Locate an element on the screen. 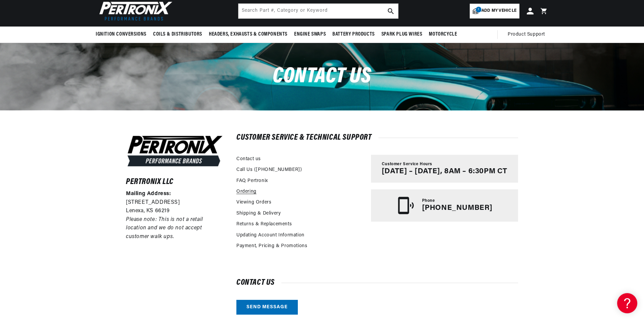 The height and width of the screenshot is (320, 644). a: Updating Account Information is located at coordinates (271, 235).